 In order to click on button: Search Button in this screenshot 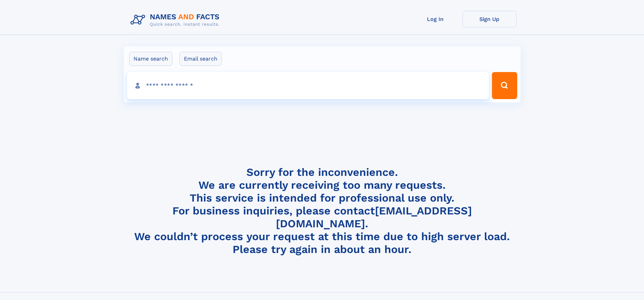, I will do `click(504, 86)`.